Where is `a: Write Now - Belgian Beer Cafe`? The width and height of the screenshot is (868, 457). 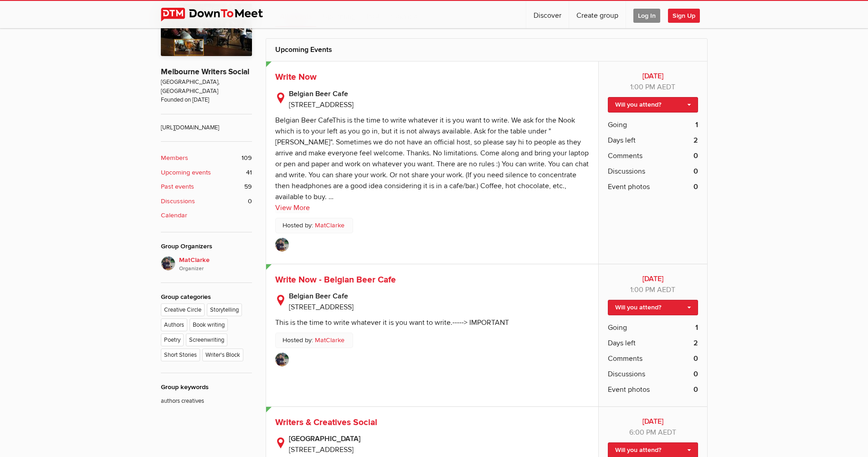
a: Write Now - Belgian Beer Cafe is located at coordinates (336, 280).